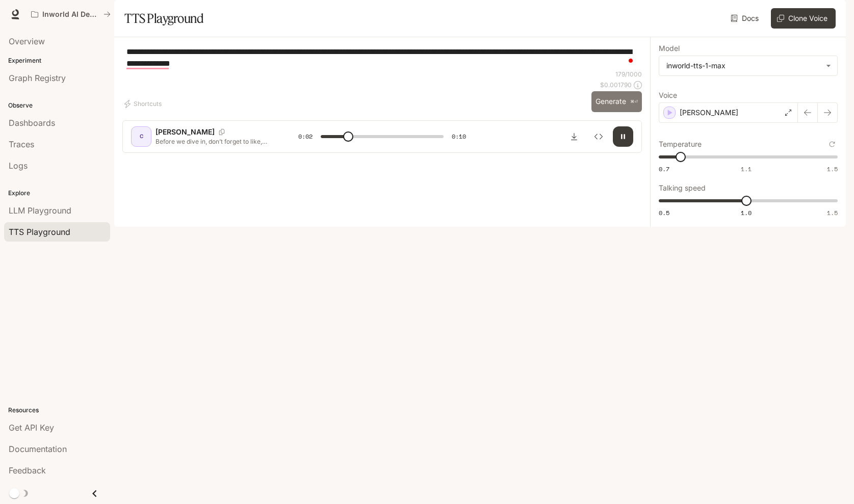 The height and width of the screenshot is (504, 854). Describe the element at coordinates (144, 104) in the screenshot. I see `button: Shortcuts` at that location.